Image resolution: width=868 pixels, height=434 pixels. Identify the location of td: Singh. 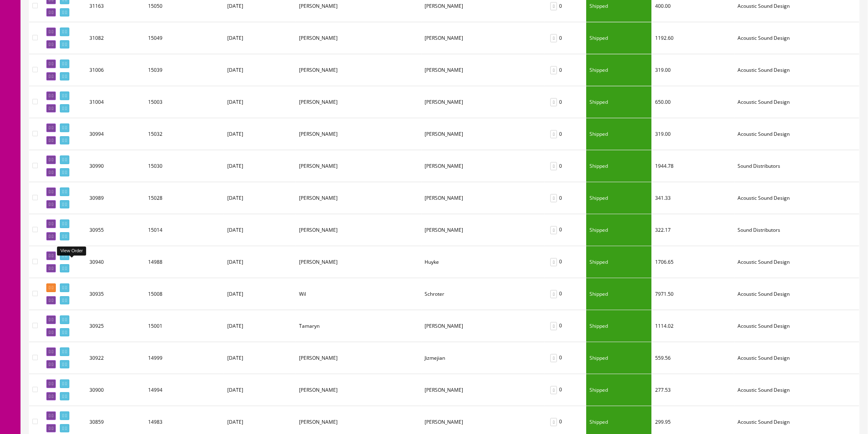
(484, 166).